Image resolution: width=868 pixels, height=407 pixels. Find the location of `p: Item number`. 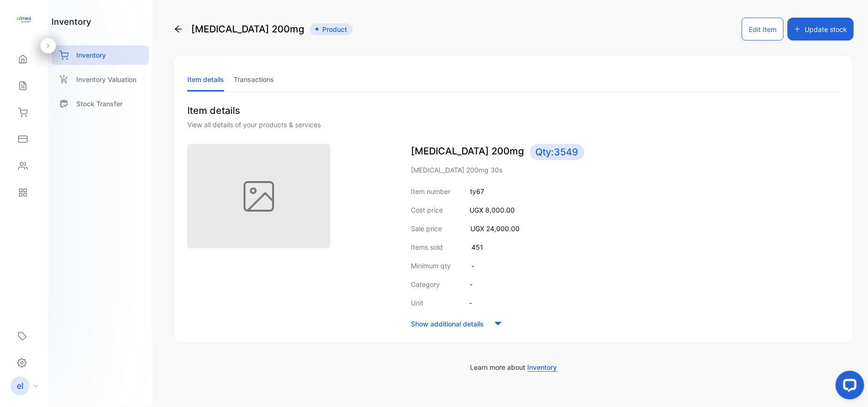

p: Item number is located at coordinates (431, 191).